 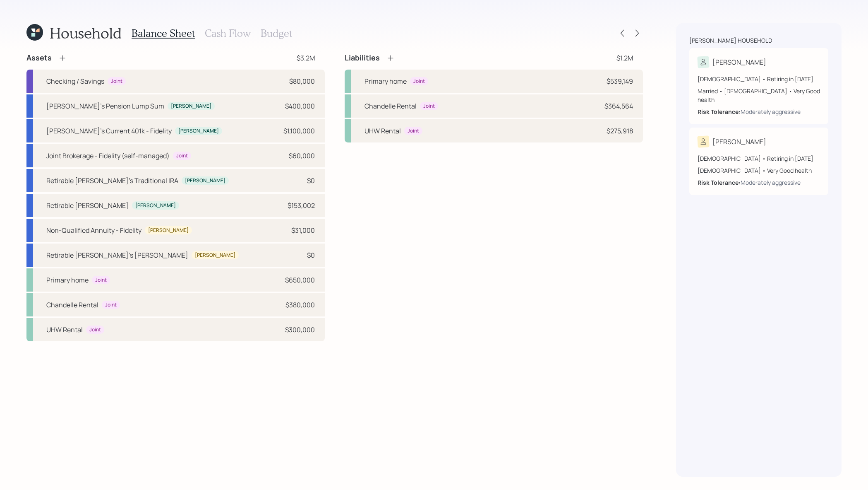 I want to click on div: $31,000, so click(x=303, y=231).